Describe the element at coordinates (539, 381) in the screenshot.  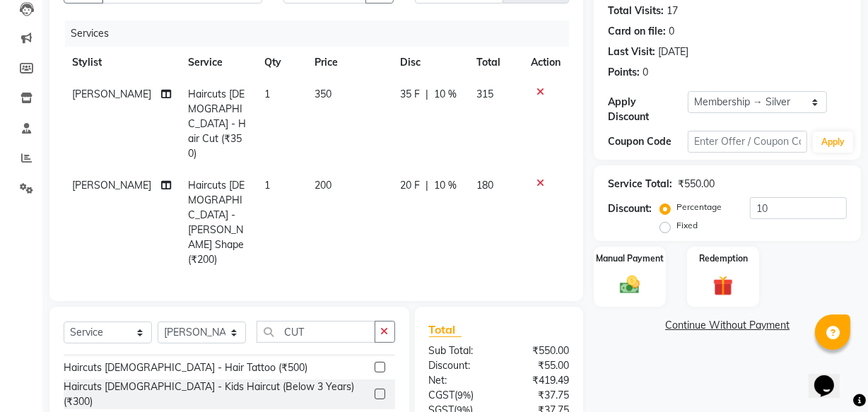
I see `div: ₹419.49` at that location.